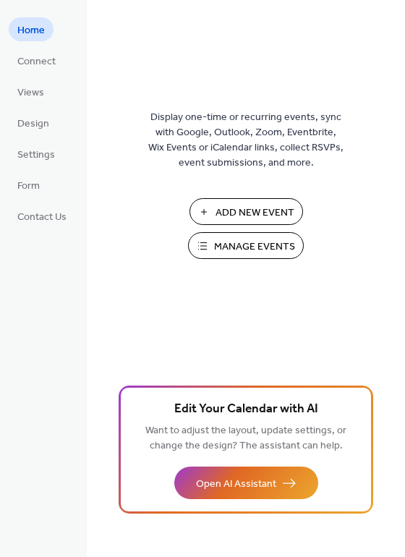 The height and width of the screenshot is (557, 405). Describe the element at coordinates (30, 93) in the screenshot. I see `span: Views` at that location.